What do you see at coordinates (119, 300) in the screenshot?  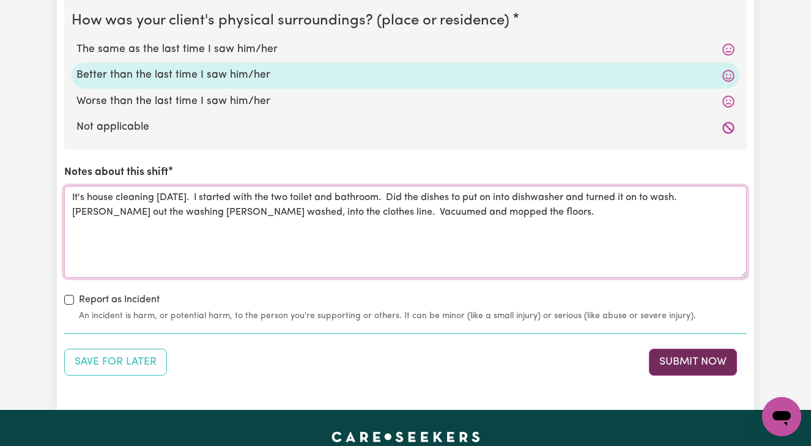 I see `label: Report as Incident` at bounding box center [119, 300].